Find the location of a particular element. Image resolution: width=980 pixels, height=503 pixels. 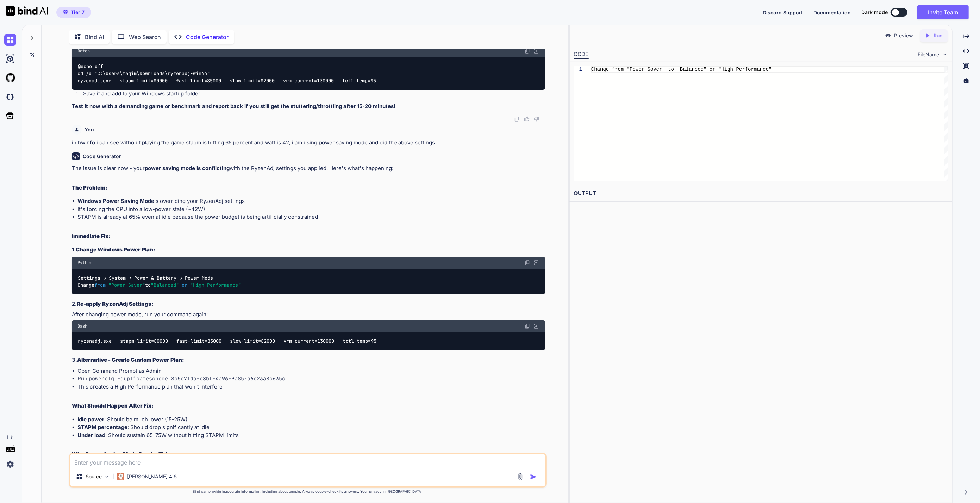

strong: What Should Happen After Fix: is located at coordinates (113, 405).